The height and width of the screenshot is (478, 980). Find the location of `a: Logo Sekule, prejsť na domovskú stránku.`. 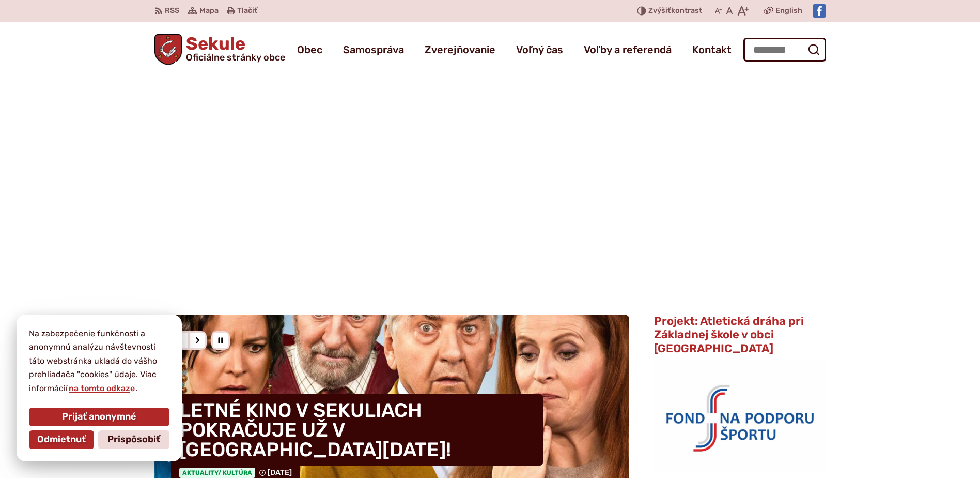

a: Logo Sekule, prejsť na domovskú stránku. is located at coordinates (220, 50).